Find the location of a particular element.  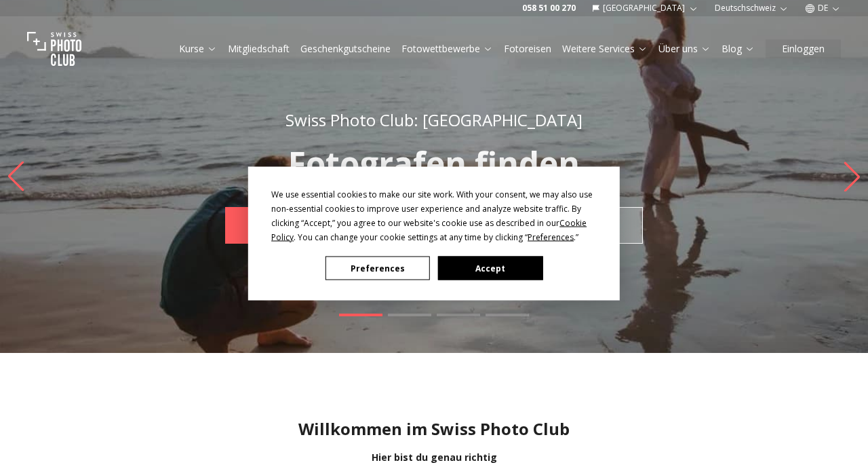

span: Preferences is located at coordinates (550, 236).